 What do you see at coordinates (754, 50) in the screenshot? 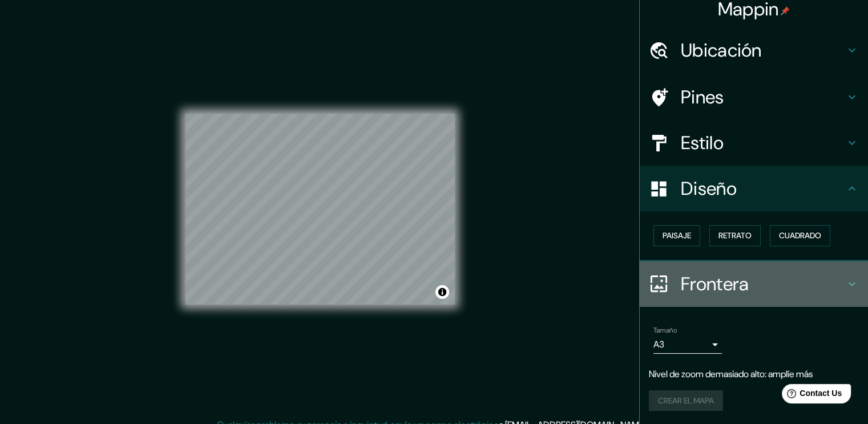
I see `div: Ubicación` at bounding box center [754, 50].